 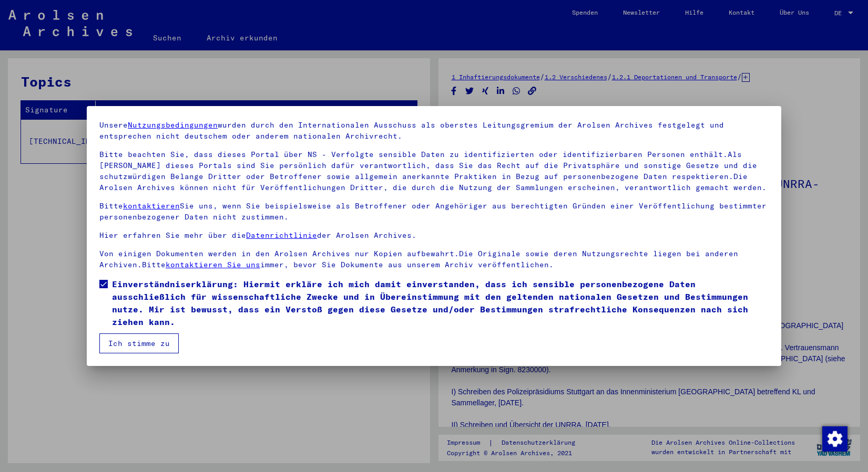 What do you see at coordinates (434, 235) in the screenshot?
I see `p: Hier erfahren Sie mehr über die der Arolsen Archives.` at bounding box center [434, 235].